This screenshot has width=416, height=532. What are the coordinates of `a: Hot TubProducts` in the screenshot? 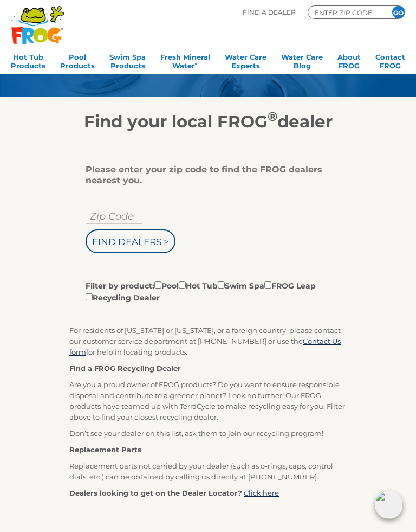 It's located at (28, 60).